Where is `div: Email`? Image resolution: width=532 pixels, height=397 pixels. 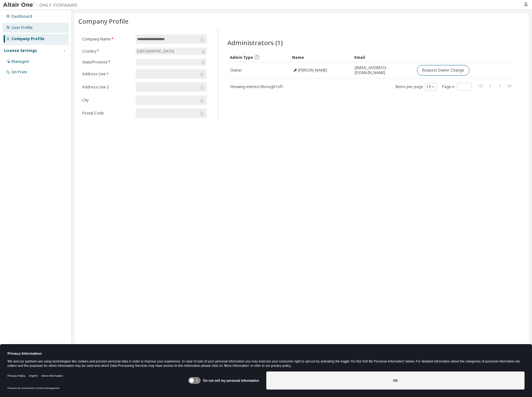 div: Email is located at coordinates (383, 57).